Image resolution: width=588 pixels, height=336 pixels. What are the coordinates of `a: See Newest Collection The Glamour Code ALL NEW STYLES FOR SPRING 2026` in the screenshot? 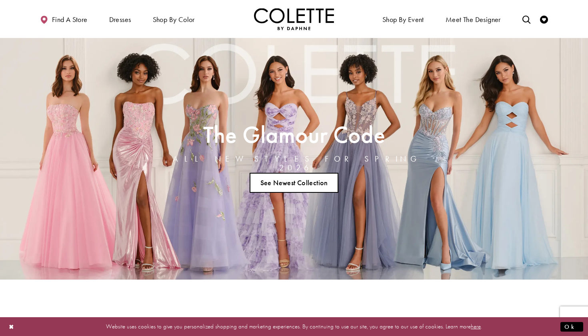 It's located at (294, 183).